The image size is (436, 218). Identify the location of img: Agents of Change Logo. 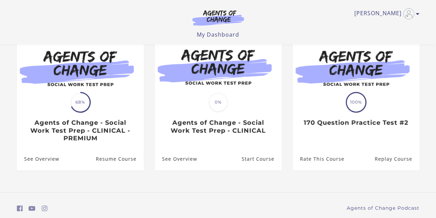
(218, 18).